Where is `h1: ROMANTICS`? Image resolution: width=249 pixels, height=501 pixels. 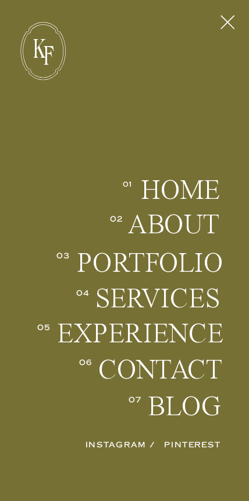
h1: ROMANTICS is located at coordinates (125, 160).